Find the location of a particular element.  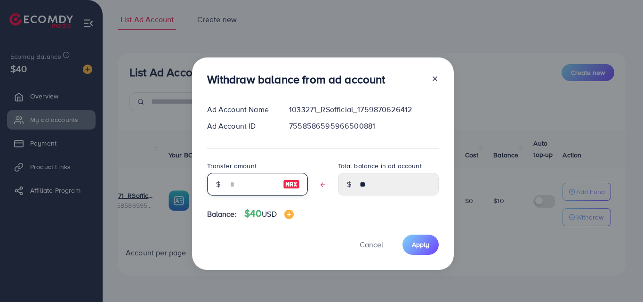

span: Cancel is located at coordinates (371, 244).